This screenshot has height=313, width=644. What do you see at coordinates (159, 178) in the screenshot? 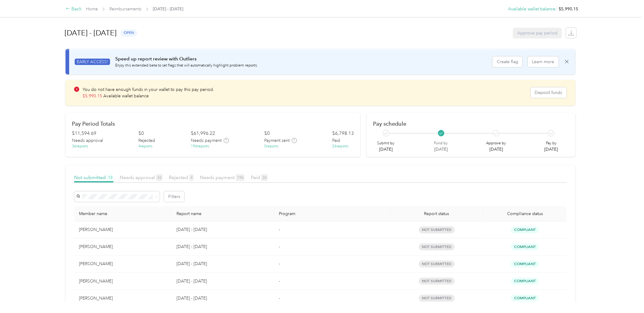
I see `span: 36` at bounding box center [159, 178].